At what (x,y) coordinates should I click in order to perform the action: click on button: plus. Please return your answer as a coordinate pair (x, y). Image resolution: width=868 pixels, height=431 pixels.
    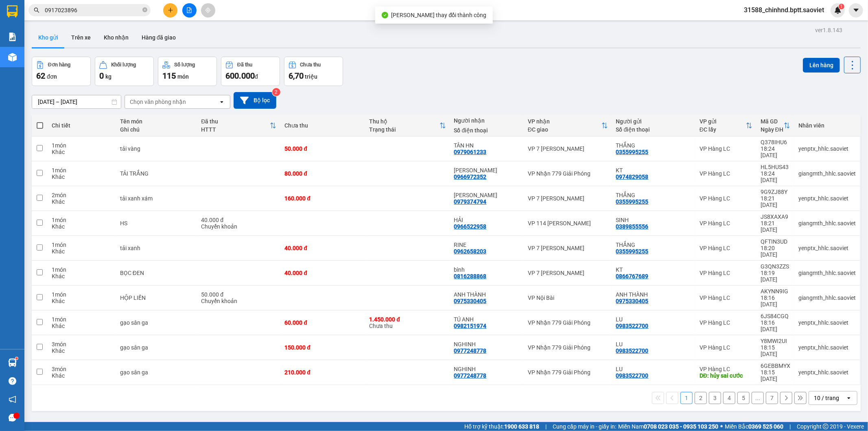
    Looking at the image, I should click on (170, 11).